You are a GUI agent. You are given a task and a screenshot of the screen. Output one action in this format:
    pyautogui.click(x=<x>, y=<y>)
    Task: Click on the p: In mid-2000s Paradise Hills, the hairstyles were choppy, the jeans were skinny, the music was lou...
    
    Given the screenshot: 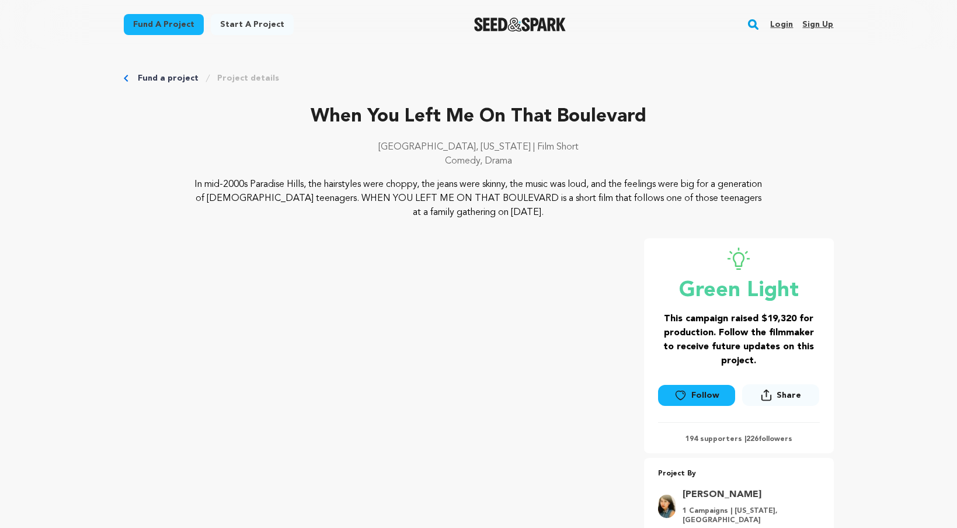 What is the action you would take?
    pyautogui.click(x=478, y=199)
    